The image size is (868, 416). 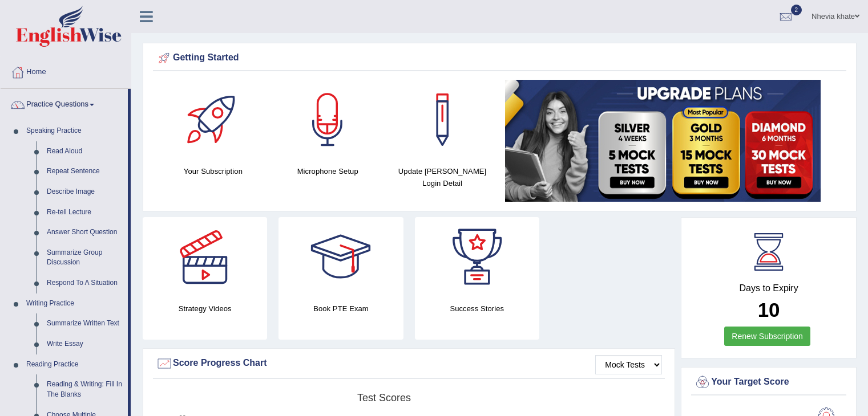 I want to click on h4: Microphone Setup, so click(x=328, y=171).